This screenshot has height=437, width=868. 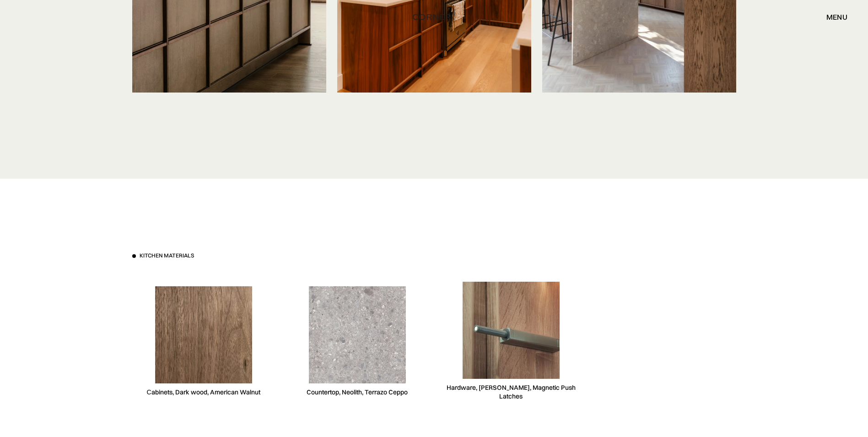 I want to click on h3: Kitchen materials, so click(x=166, y=256).